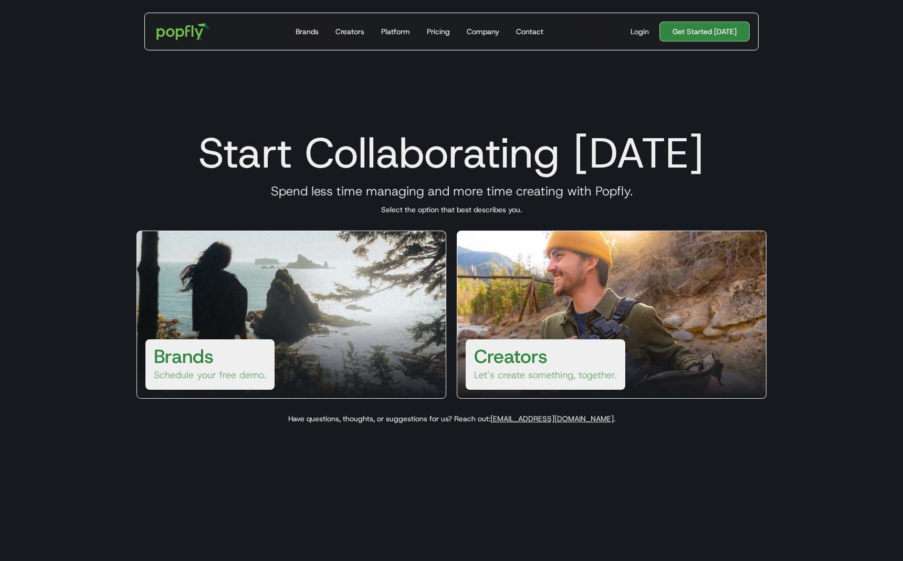 The width and height of the screenshot is (903, 561). What do you see at coordinates (640, 32) in the screenshot?
I see `div: Login` at bounding box center [640, 32].